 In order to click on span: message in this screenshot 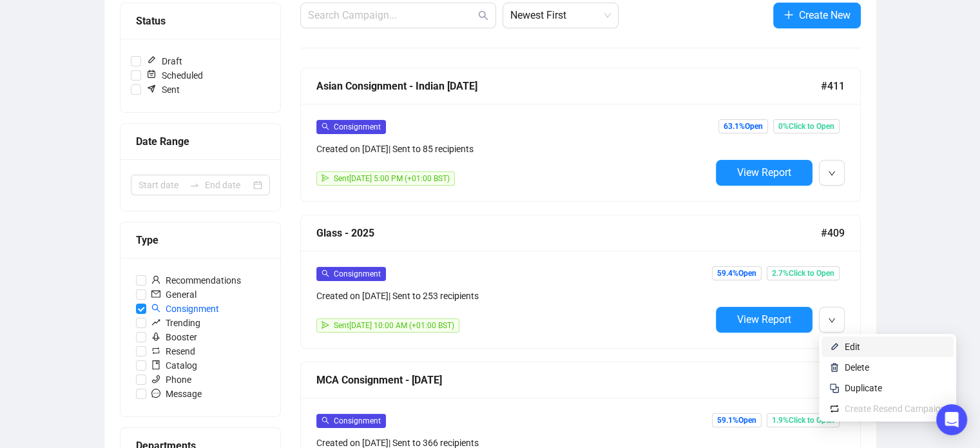, I will do `click(156, 393)`.